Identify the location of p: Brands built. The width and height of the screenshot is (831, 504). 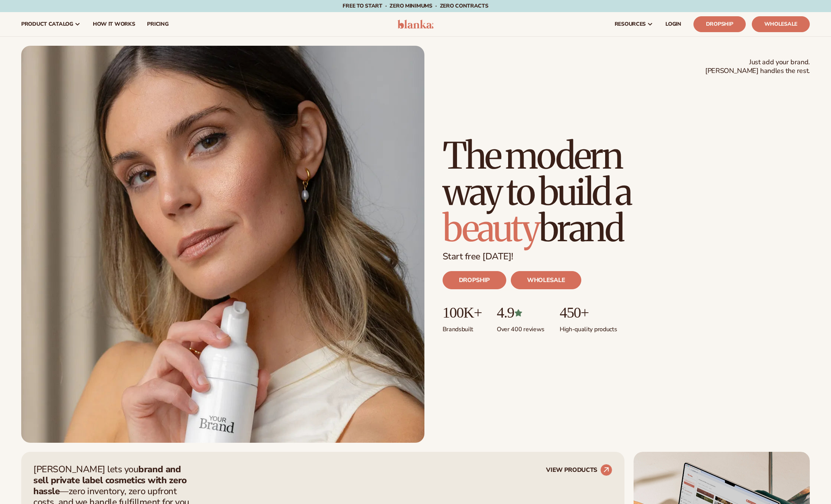
(462, 327).